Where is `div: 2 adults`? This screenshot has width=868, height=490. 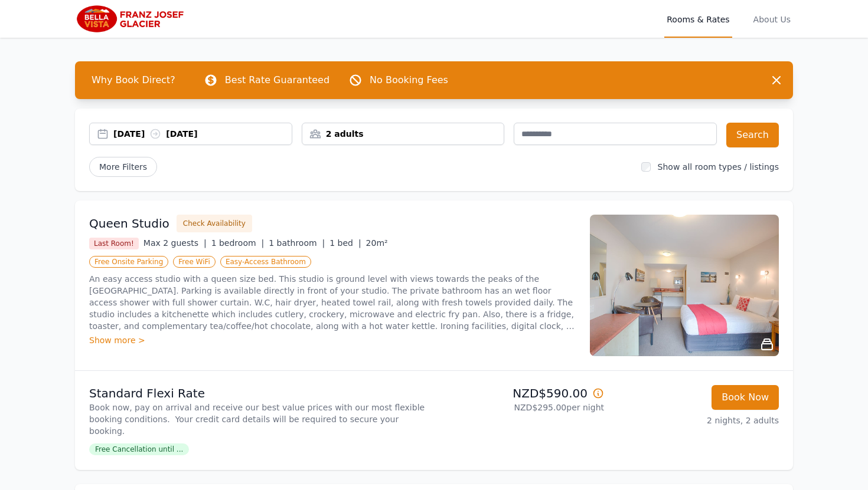
div: 2 adults is located at coordinates (403, 134).